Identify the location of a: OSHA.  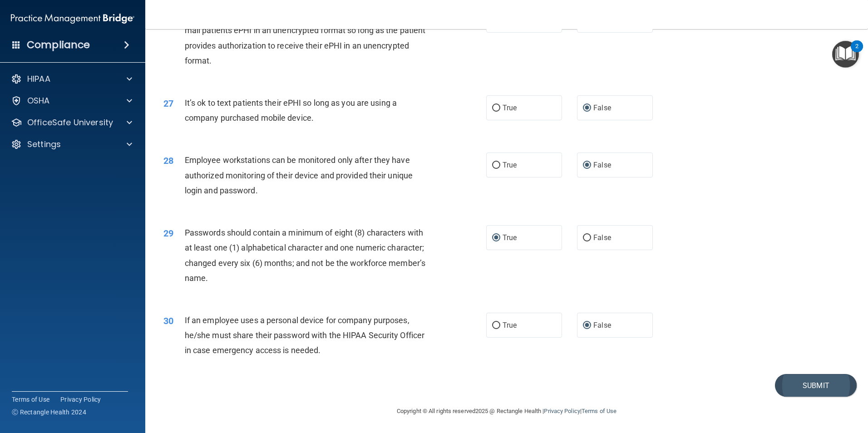
(71, 101).